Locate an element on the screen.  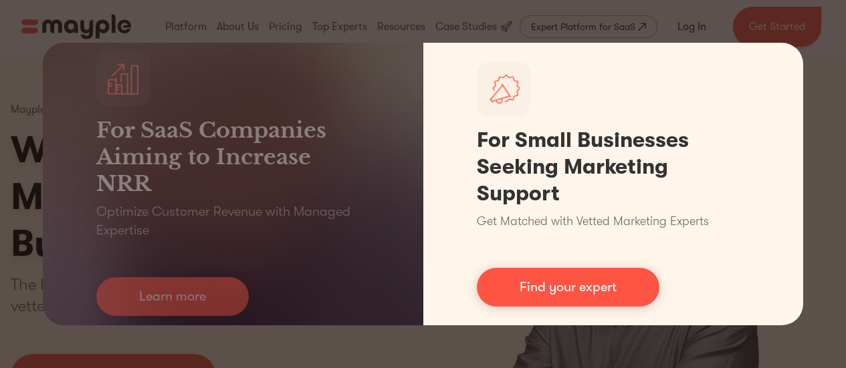
h3: For SaaS Companies Aiming to Increase NRR is located at coordinates (233, 157).